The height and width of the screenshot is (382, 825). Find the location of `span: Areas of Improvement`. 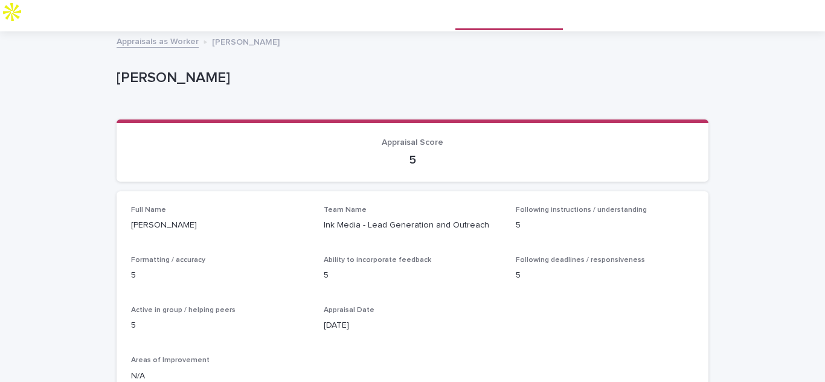

span: Areas of Improvement is located at coordinates (170, 360).